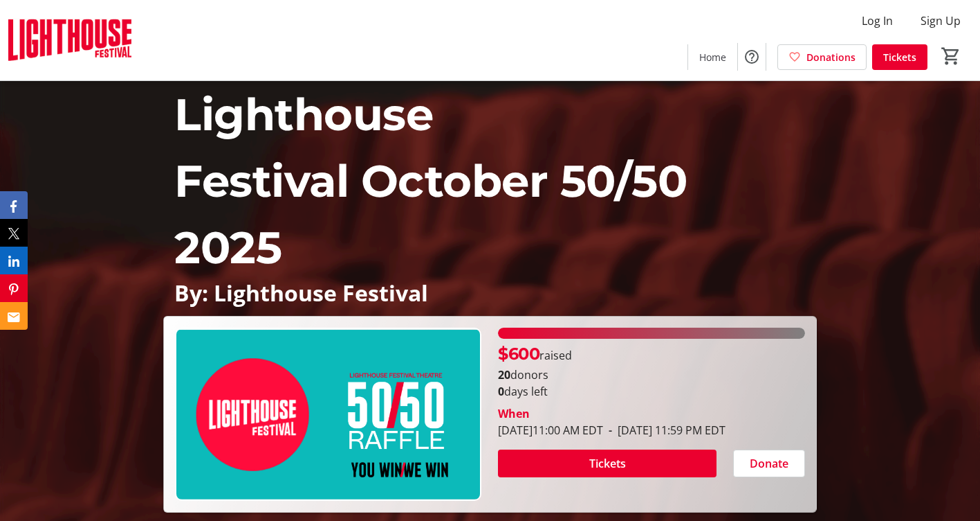 Image resolution: width=980 pixels, height=521 pixels. I want to click on span: Sign Up, so click(940, 21).